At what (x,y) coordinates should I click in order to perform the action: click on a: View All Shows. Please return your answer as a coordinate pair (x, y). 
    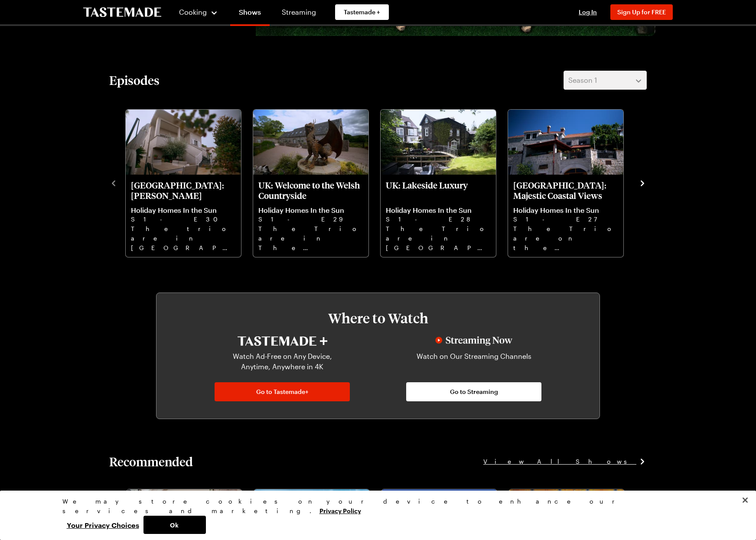
    Looking at the image, I should click on (566, 462).